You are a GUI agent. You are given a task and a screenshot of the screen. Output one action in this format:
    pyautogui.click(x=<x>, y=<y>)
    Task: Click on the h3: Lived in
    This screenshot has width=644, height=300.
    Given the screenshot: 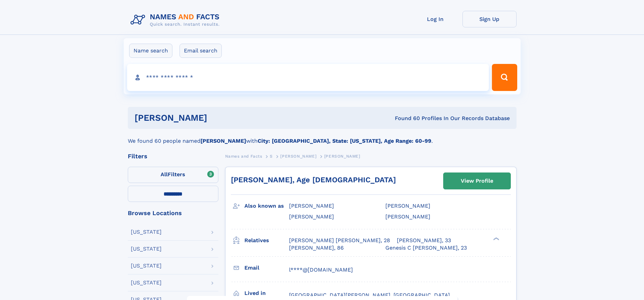 What is the action you would take?
    pyautogui.click(x=267, y=293)
    